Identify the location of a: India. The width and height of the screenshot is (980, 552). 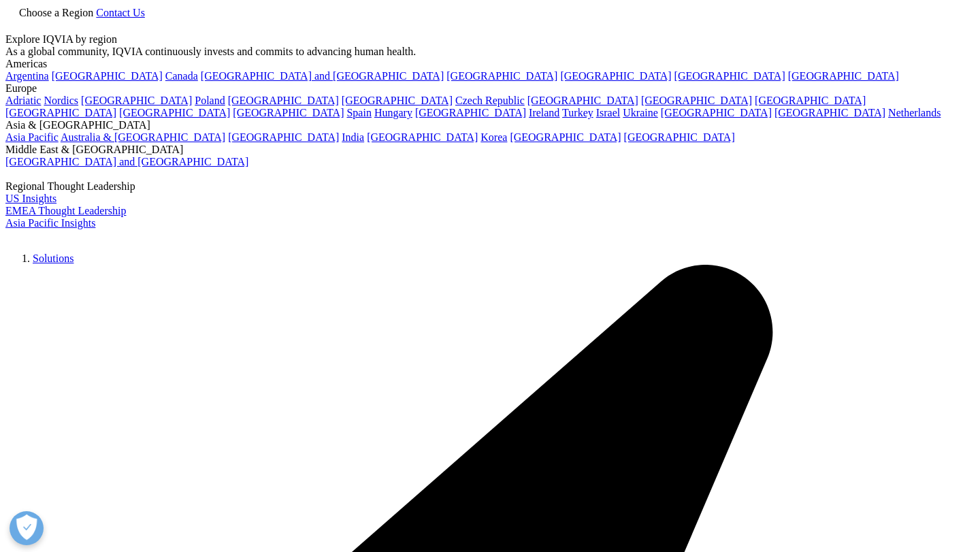
(352, 137).